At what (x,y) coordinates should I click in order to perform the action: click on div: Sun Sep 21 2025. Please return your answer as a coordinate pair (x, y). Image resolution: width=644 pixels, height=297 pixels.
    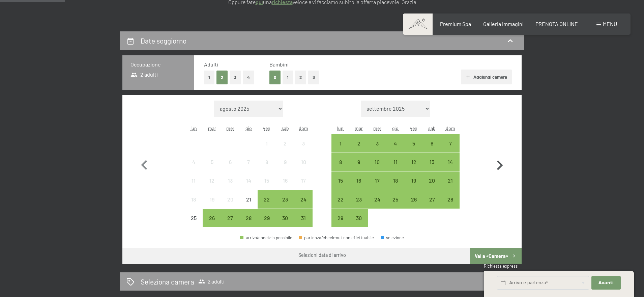
    Looking at the image, I should click on (451, 181).